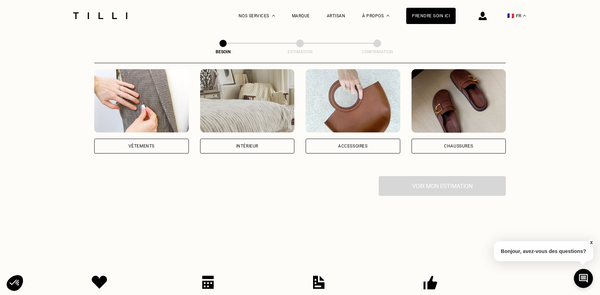 The image size is (600, 295). What do you see at coordinates (336, 16) in the screenshot?
I see `div: Artisan` at bounding box center [336, 16].